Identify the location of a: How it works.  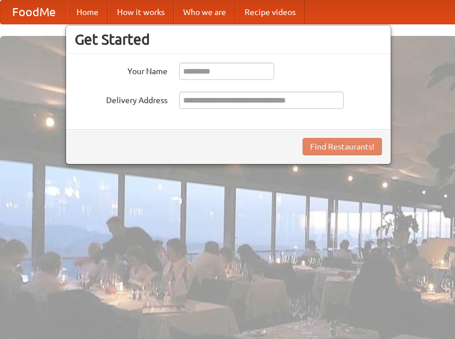
(141, 12).